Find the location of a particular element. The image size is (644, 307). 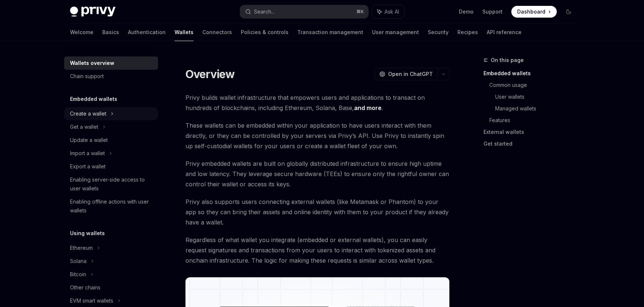

div: Bitcoin is located at coordinates (78, 274).